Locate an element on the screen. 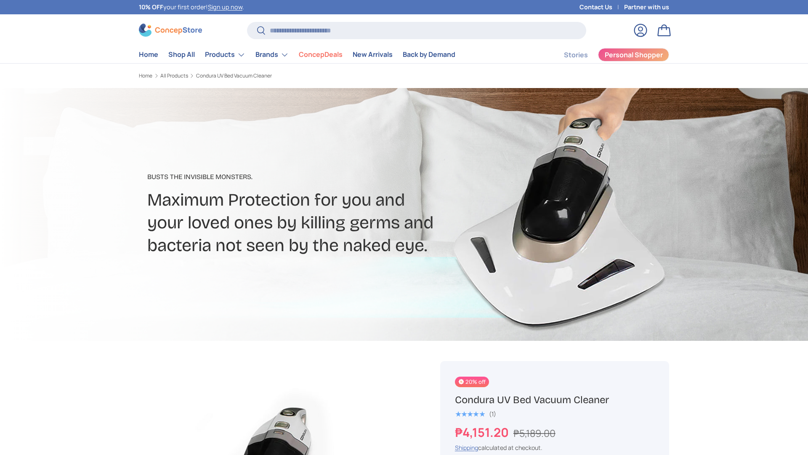 The height and width of the screenshot is (455, 808). a: ConcepDeals is located at coordinates (321, 54).